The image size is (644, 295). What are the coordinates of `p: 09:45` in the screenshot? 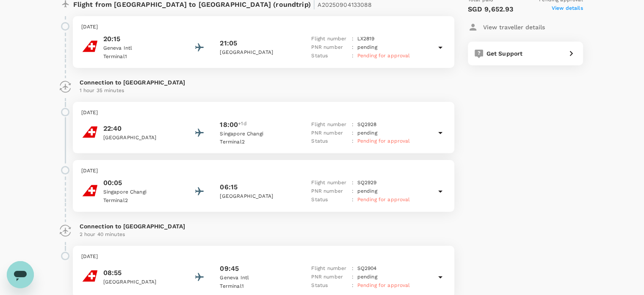 It's located at (229, 268).